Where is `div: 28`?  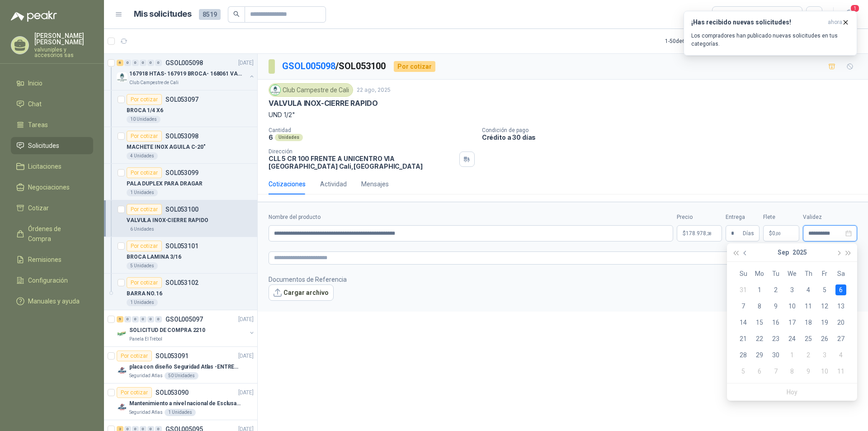
div: 28 is located at coordinates (743, 354).